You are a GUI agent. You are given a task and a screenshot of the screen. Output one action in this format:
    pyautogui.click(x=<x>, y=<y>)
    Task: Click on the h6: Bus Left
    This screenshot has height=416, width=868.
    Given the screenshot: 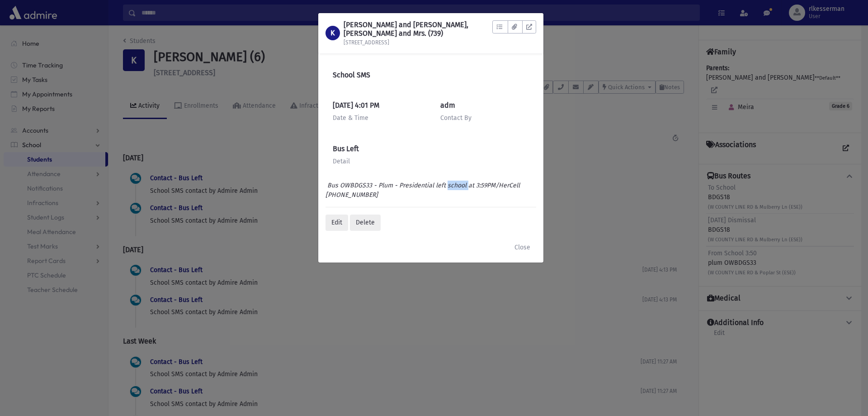 What is the action you would take?
    pyautogui.click(x=431, y=148)
    